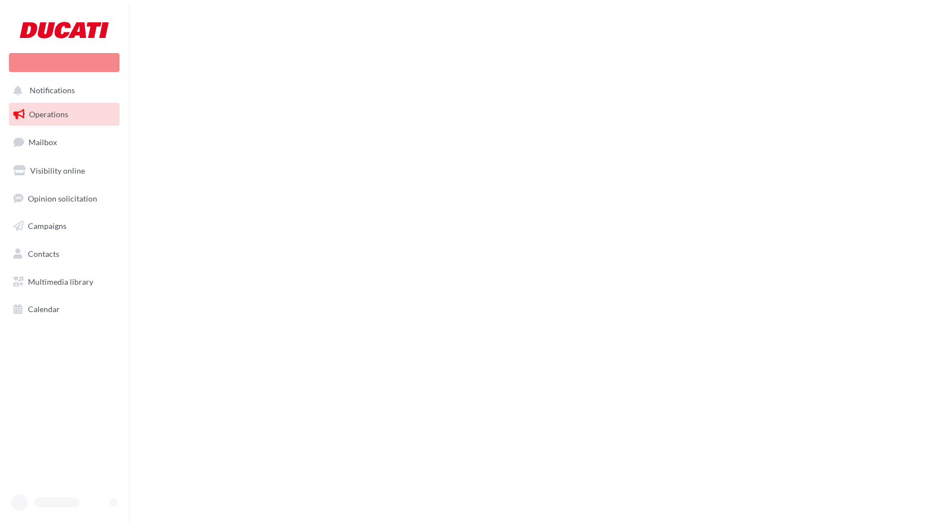 This screenshot has width=934, height=522. What do you see at coordinates (44, 254) in the screenshot?
I see `span: Contacts` at bounding box center [44, 254].